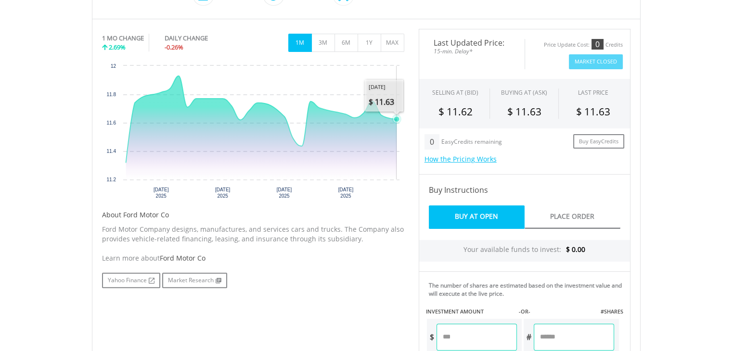 The image size is (732, 351). What do you see at coordinates (300, 43) in the screenshot?
I see `button: 1M` at bounding box center [300, 43].